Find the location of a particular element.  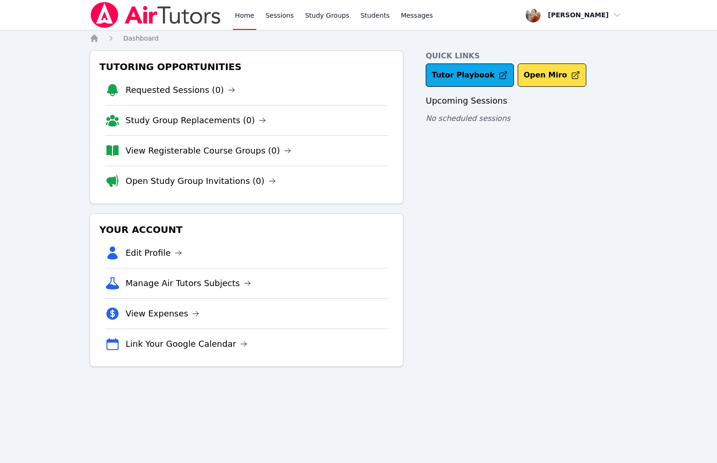

a: Open Study Group Invitations (0) is located at coordinates (201, 181).